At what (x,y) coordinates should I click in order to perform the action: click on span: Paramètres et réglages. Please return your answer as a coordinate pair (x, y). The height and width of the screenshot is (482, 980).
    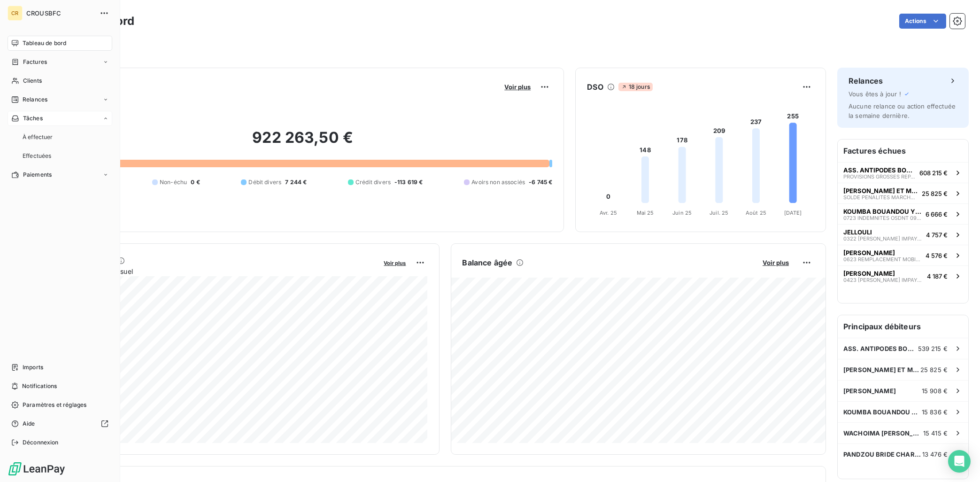
    Looking at the image, I should click on (55, 405).